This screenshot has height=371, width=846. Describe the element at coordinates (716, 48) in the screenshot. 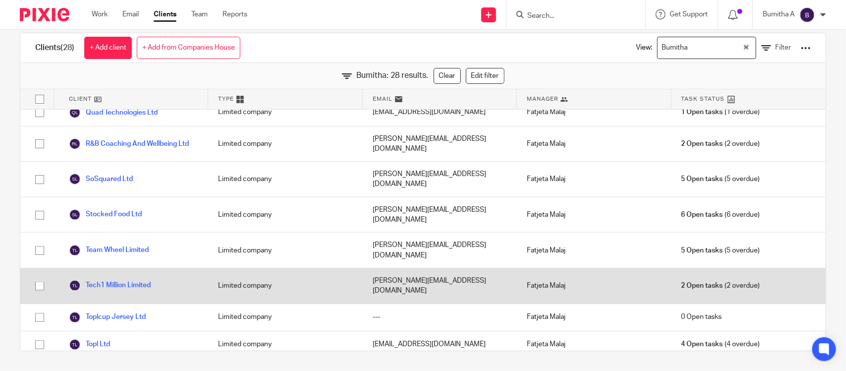

I see `div: View:` at that location.